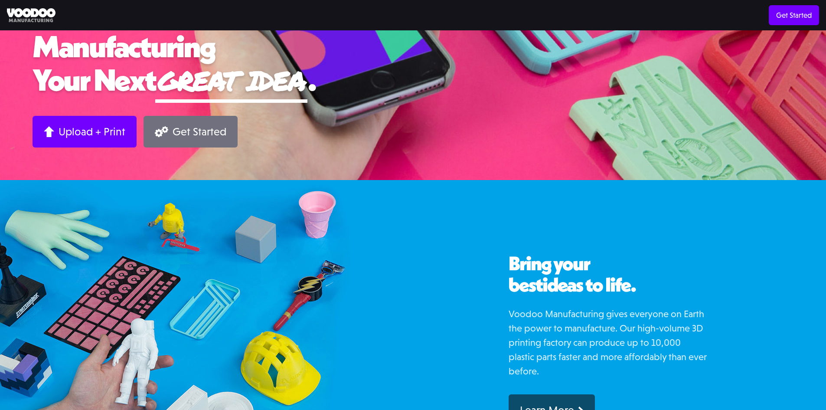 The height and width of the screenshot is (410, 826). I want to click on img: Voodoo Manufacturing logo, so click(31, 15).